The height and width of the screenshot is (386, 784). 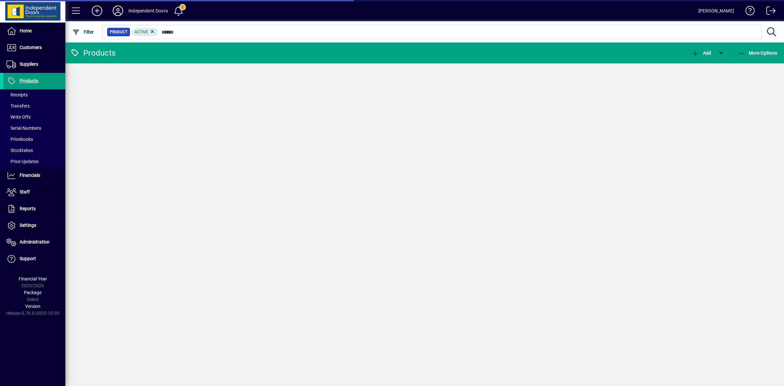 What do you see at coordinates (34, 192) in the screenshot?
I see `a: Staff` at bounding box center [34, 192].